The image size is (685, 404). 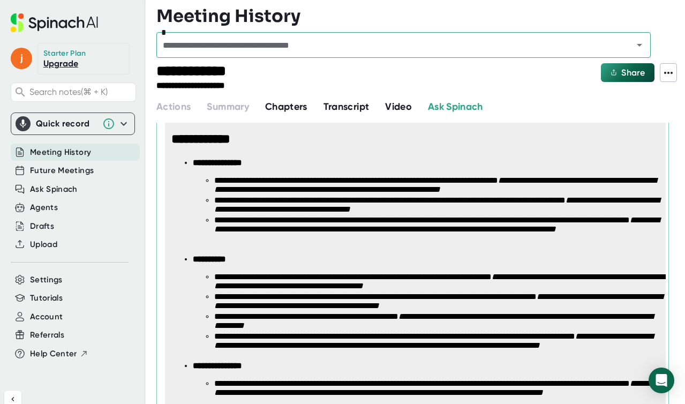 What do you see at coordinates (174, 107) in the screenshot?
I see `span: Actions` at bounding box center [174, 107].